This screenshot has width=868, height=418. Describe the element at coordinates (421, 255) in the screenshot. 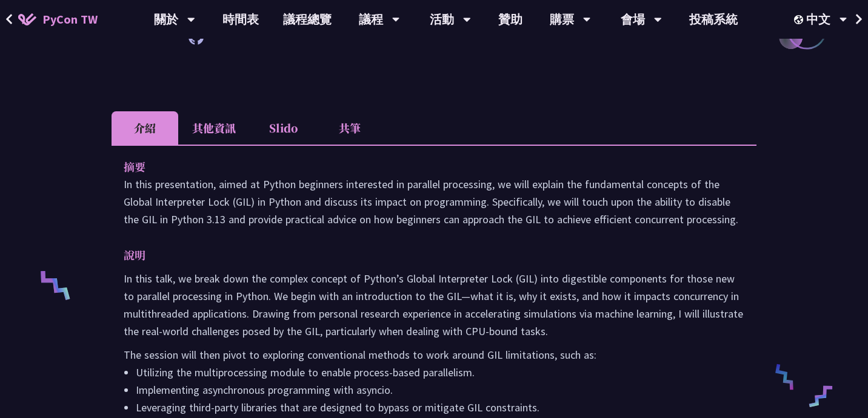

I see `p: 說明` at that location.